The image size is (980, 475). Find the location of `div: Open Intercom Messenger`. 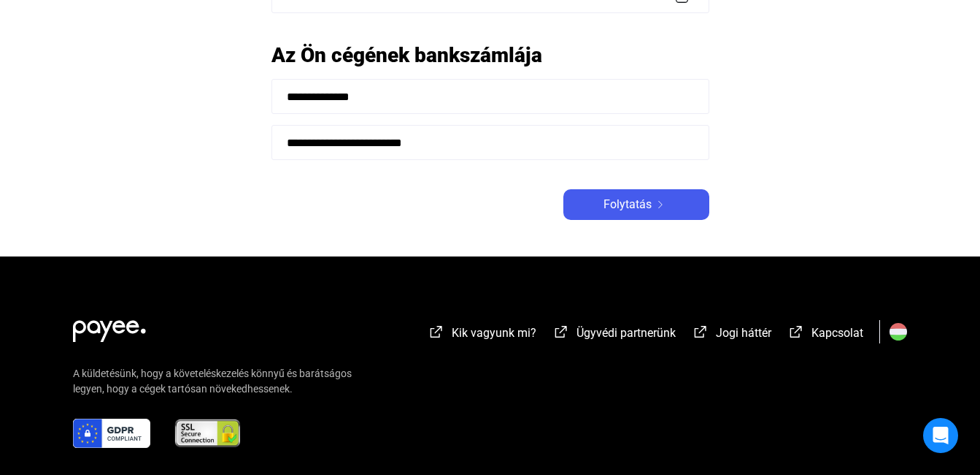

div: Open Intercom Messenger is located at coordinates (941, 435).